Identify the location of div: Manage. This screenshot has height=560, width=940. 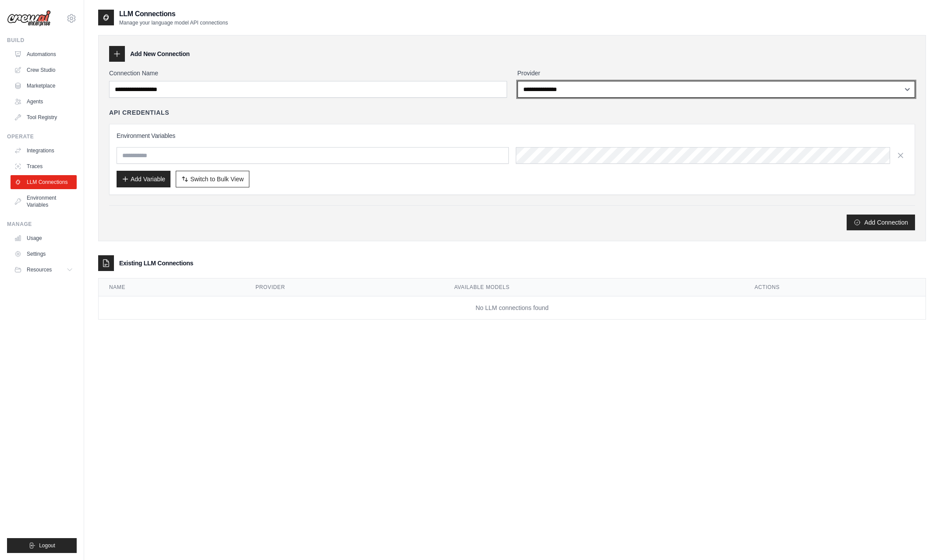
(42, 224).